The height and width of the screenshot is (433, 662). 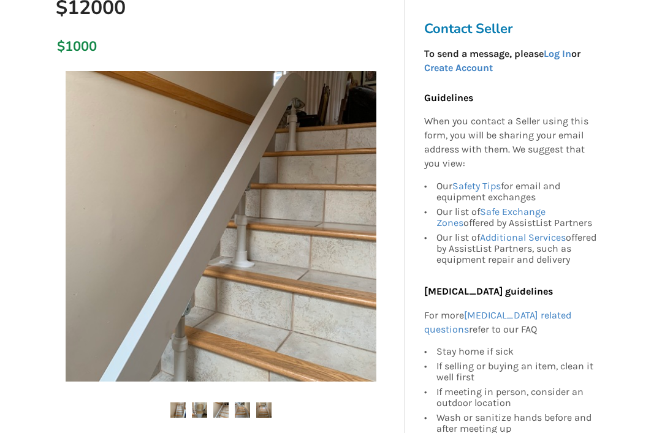 What do you see at coordinates (459, 67) in the screenshot?
I see `a: Create Account` at bounding box center [459, 67].